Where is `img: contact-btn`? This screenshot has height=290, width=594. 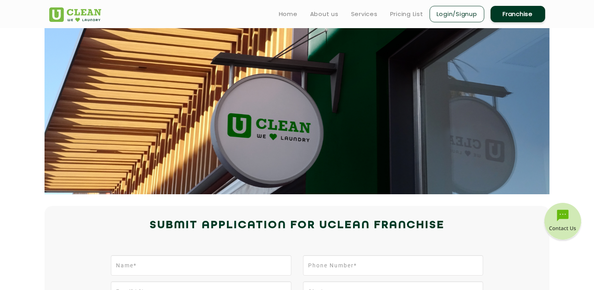 img: contact-btn is located at coordinates (563, 222).